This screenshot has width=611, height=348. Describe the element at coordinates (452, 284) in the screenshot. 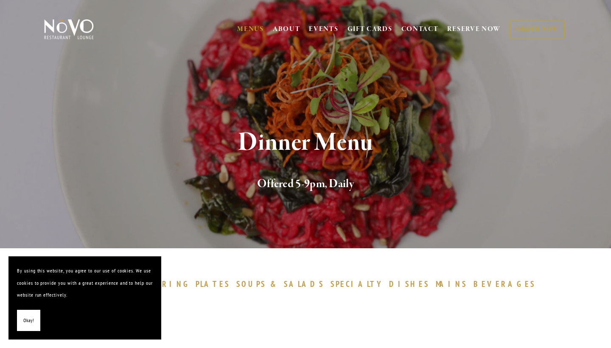

I see `span: MAINS` at that location.